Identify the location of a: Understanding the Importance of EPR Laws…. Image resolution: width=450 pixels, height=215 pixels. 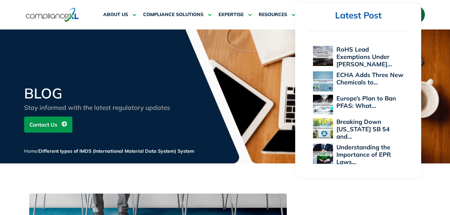
(364, 155).